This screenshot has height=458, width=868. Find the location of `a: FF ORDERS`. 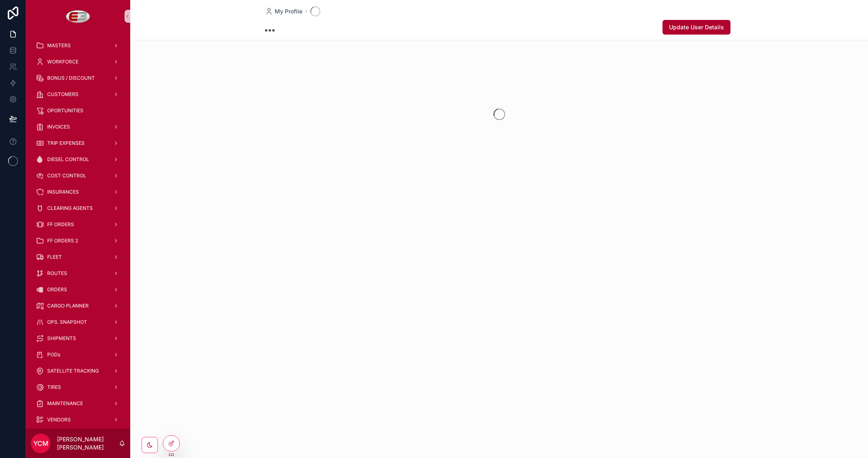

a: FF ORDERS is located at coordinates (78, 225).